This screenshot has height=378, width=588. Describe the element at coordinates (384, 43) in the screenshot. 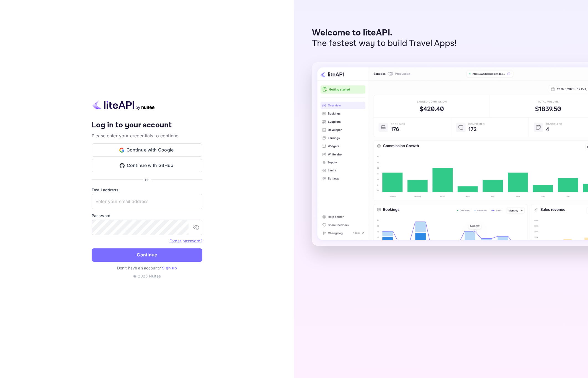

I see `p: The fastest way to build Travel Apps!` at that location.